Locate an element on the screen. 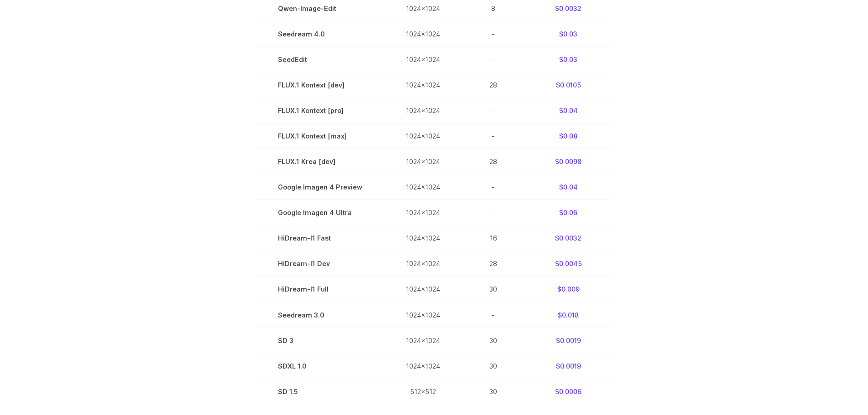  td: FLUX.1 Kontext [dev] is located at coordinates (320, 85).